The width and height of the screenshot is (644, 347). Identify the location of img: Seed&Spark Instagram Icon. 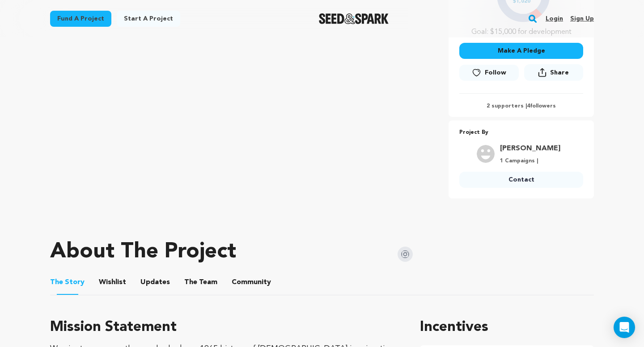
(405, 255).